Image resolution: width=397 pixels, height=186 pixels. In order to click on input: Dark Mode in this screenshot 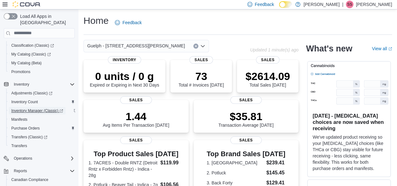, I will do `click(286, 4)`.